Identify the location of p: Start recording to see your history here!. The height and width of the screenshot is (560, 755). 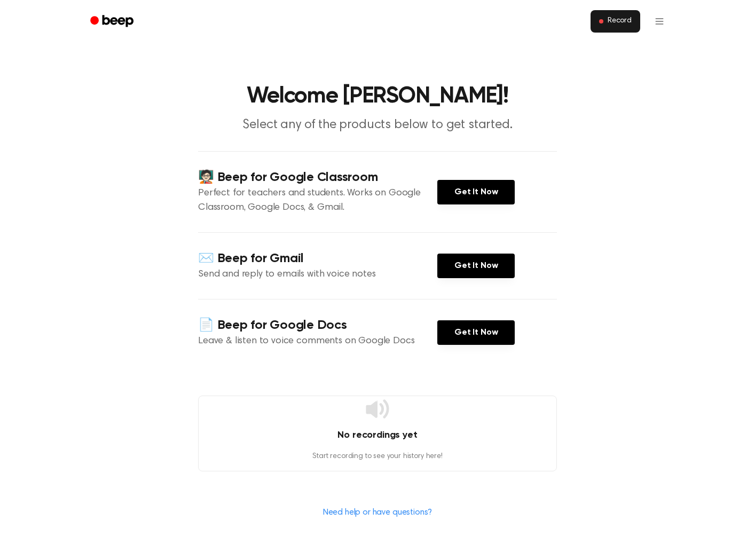
(378, 456).